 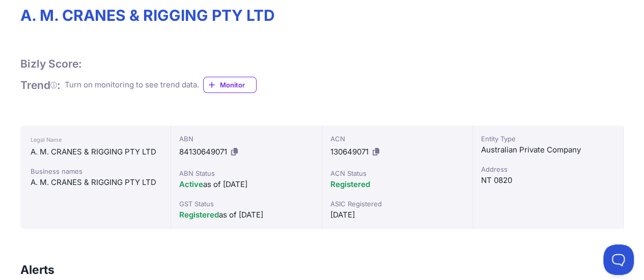 I want to click on div: ABN, so click(x=246, y=139).